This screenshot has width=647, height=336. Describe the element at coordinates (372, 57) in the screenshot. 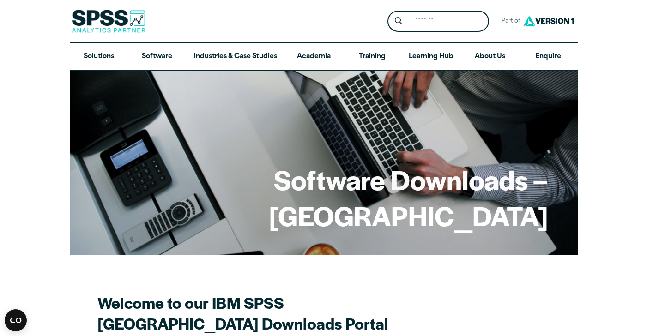

I see `a: Training` at that location.